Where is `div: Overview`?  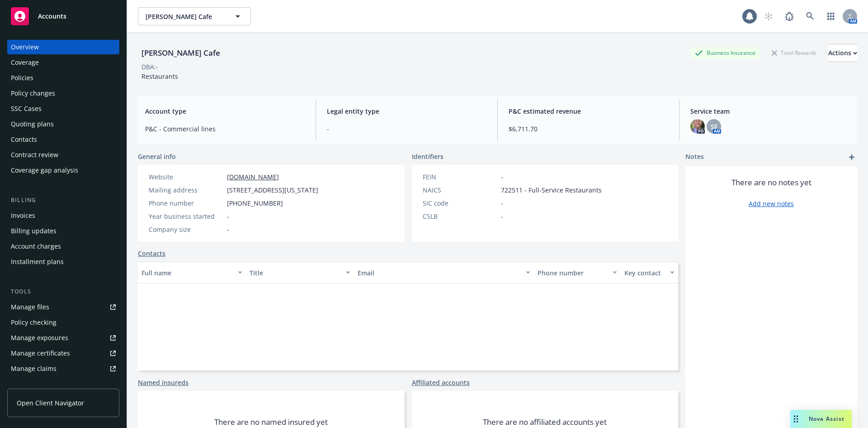 div: Overview is located at coordinates (24, 47).